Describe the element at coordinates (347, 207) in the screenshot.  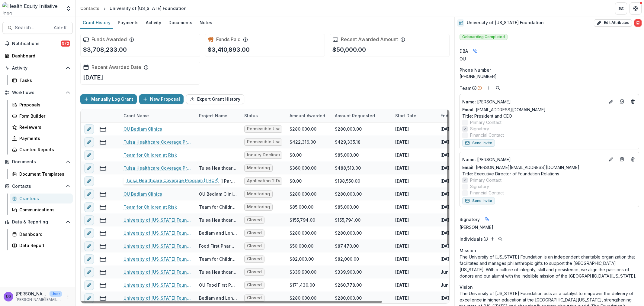
I see `div: $85,000.00` at that location.